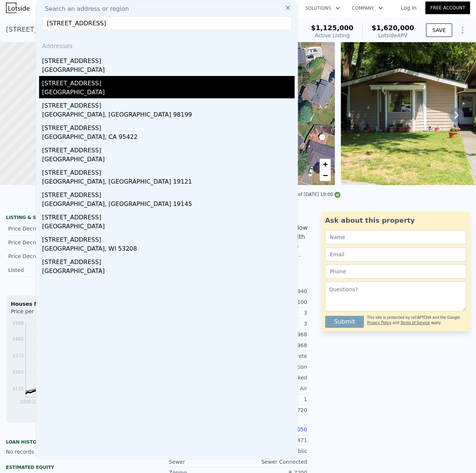  What do you see at coordinates (203, 462) in the screenshot?
I see `div: Sewer` at bounding box center [203, 462].